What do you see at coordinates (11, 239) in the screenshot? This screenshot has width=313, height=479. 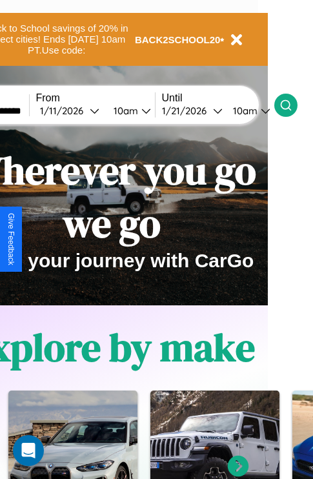 I see `div: Give Feedback` at bounding box center [11, 239].